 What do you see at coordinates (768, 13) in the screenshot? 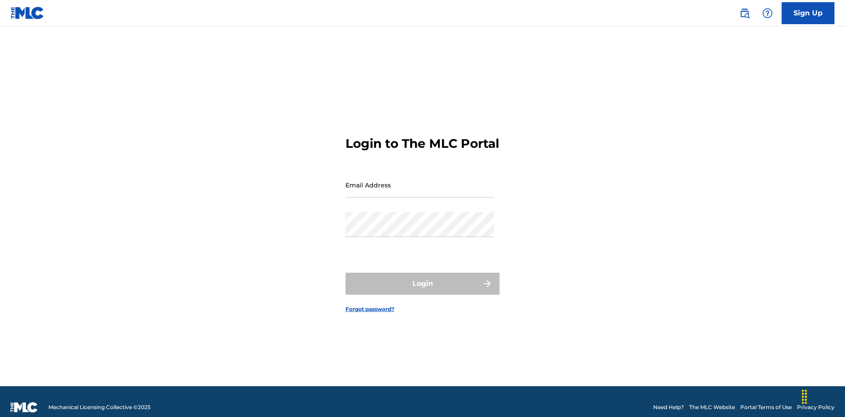
I see `div: Help` at bounding box center [768, 13].